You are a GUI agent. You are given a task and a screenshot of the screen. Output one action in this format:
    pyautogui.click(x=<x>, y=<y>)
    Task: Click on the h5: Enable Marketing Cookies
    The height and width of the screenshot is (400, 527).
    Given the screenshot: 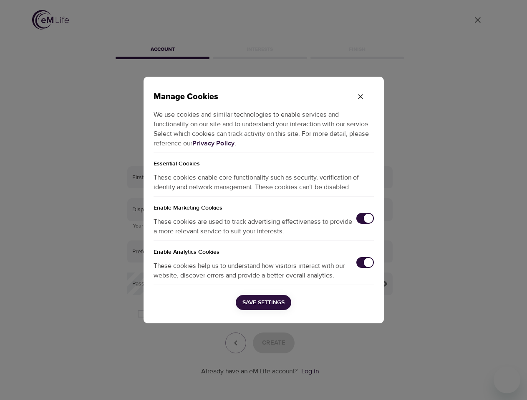 What is the action you would take?
    pyautogui.click(x=264, y=205)
    